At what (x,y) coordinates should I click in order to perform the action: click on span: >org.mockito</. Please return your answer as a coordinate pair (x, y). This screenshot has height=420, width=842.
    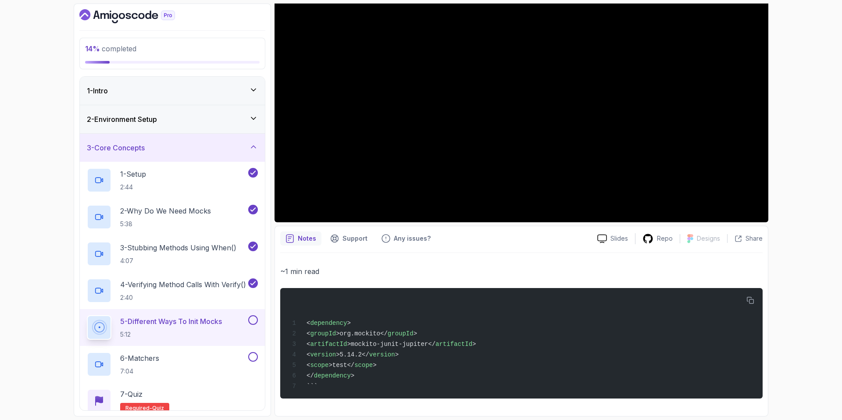
    Looking at the image, I should click on (362, 334).